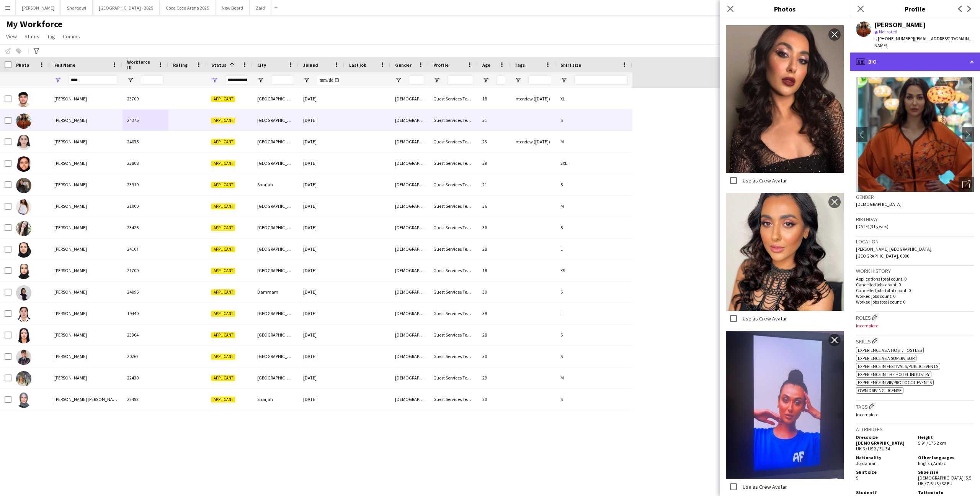 The width and height of the screenshot is (980, 496). I want to click on div: 30, so click(494, 291).